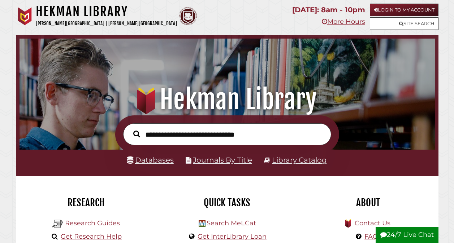  Describe the element at coordinates (299, 160) in the screenshot. I see `a: Library Catalog` at that location.